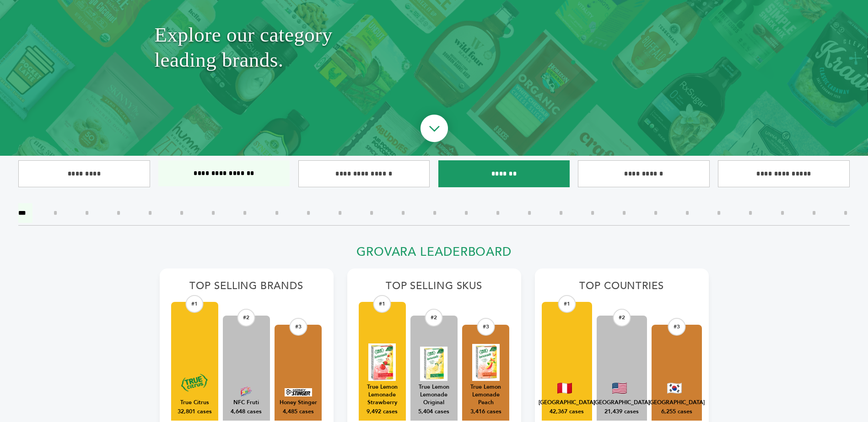  What do you see at coordinates (564, 389) in the screenshot?
I see `img: Peru Flag` at bounding box center [564, 389].